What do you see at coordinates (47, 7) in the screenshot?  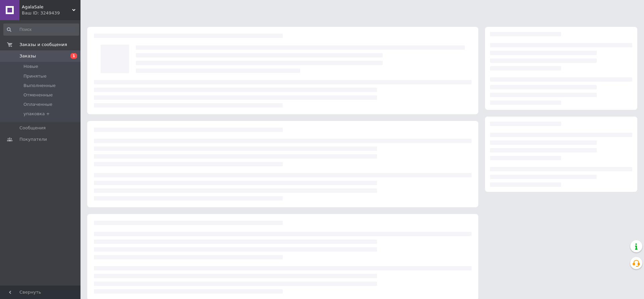 I see `span: AgalaSale` at bounding box center [47, 7].